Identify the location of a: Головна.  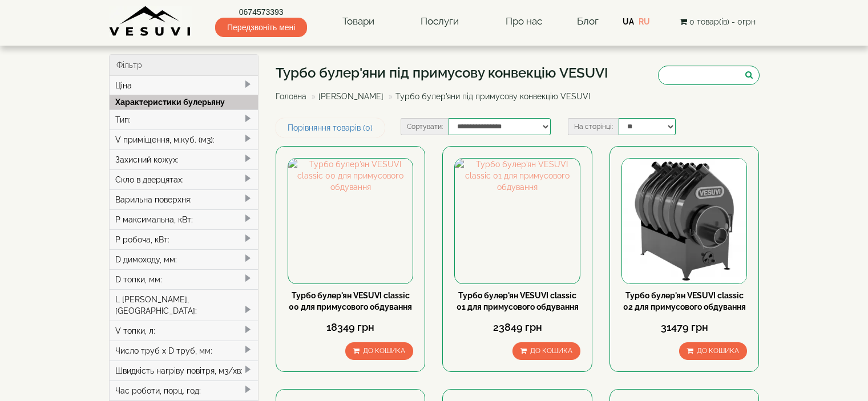
(291, 96).